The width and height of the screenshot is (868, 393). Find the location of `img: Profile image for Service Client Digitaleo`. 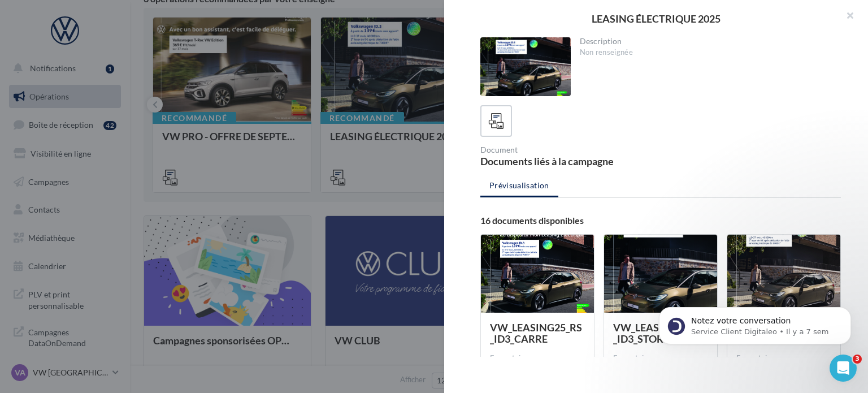

img: Profile image for Service Client Digitaleo is located at coordinates (34, 43).